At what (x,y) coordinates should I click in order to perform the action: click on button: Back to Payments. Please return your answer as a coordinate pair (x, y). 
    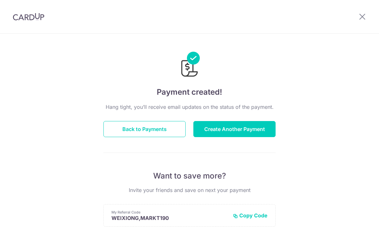
    Looking at the image, I should click on (145, 129).